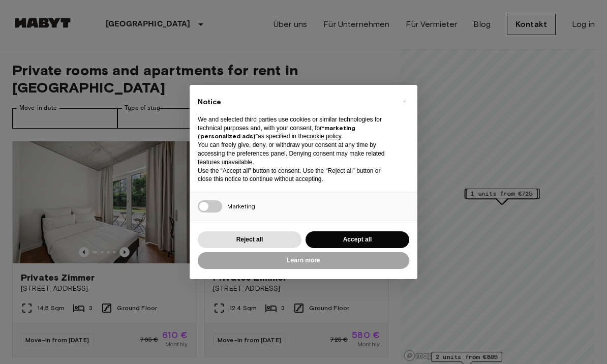 The image size is (607, 364). What do you see at coordinates (404, 101) in the screenshot?
I see `button: Close this notice` at bounding box center [404, 101].